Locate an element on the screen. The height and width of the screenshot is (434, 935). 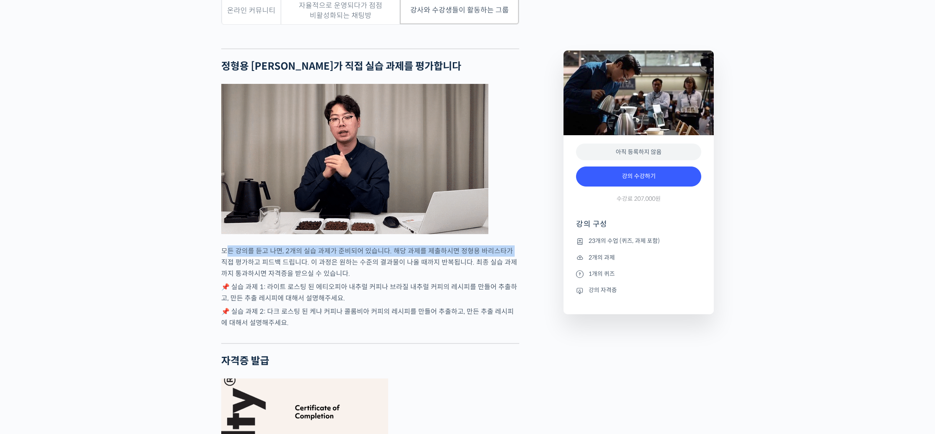
a: 설정 is located at coordinates (134, 275).